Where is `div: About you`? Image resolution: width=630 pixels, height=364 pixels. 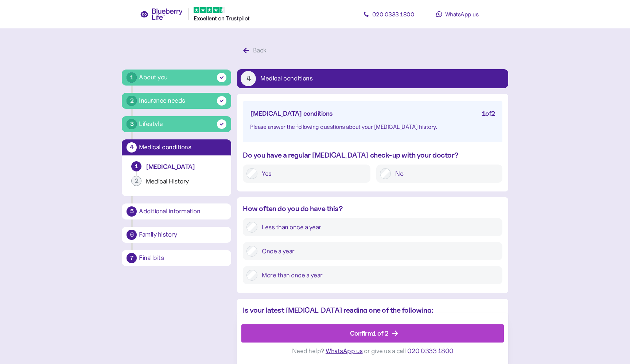 div: About you is located at coordinates (153, 77).